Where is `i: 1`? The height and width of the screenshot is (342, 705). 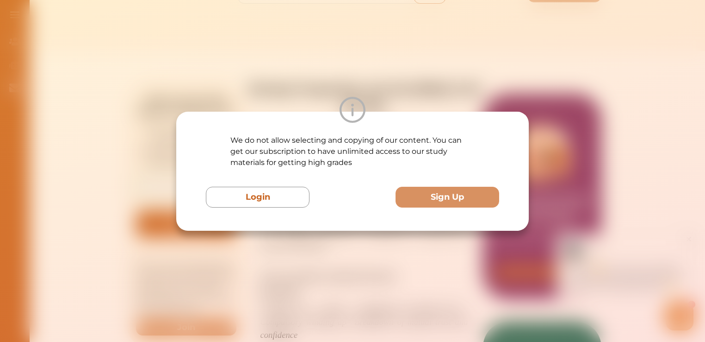
i: 1 is located at coordinates (209, 72).